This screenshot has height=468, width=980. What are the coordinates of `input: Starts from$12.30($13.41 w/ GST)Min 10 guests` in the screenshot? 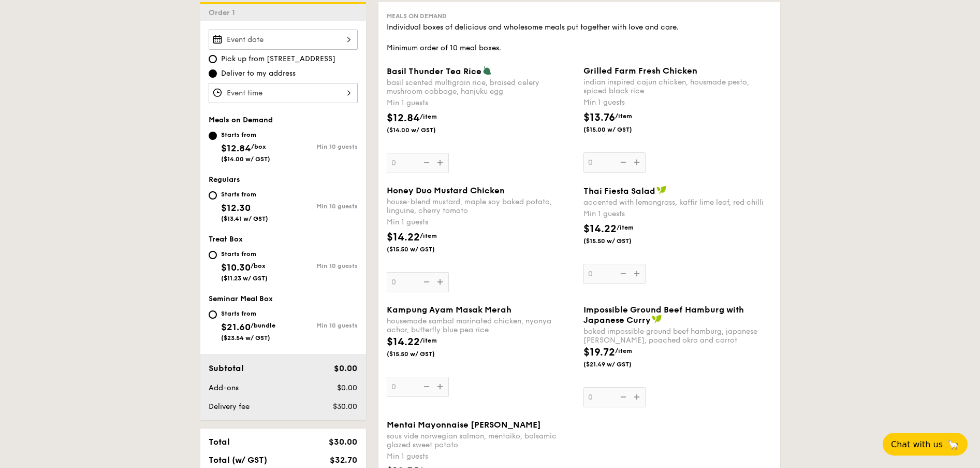 It's located at (213, 195).